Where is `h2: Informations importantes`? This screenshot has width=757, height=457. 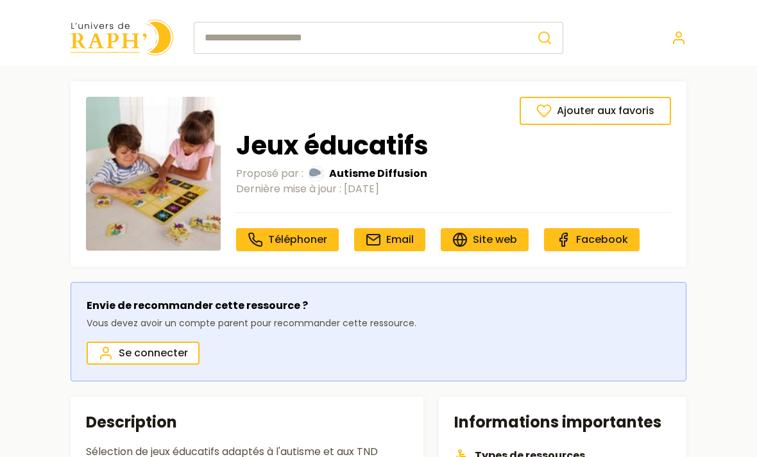 h2: Informations importantes is located at coordinates (563, 414).